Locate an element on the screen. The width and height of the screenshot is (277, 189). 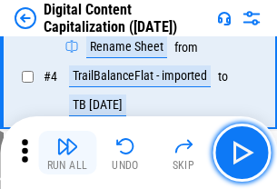
div: from is located at coordinates (186, 47).